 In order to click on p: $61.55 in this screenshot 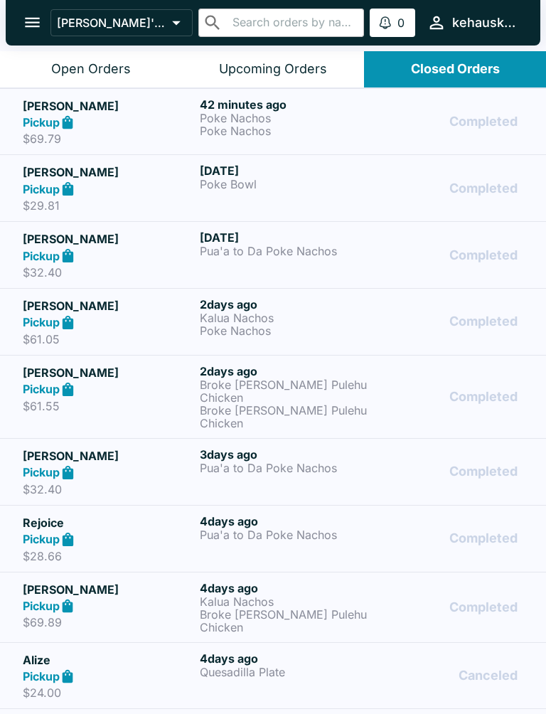, I will do `click(108, 406)`.